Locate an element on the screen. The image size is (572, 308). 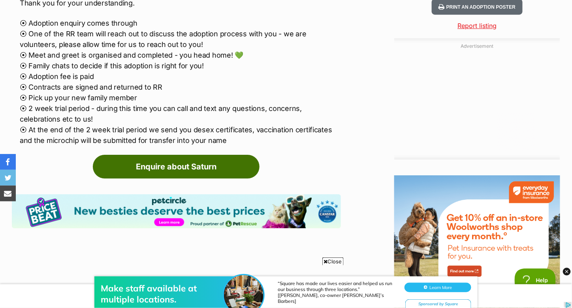
a: Report listing is located at coordinates (477, 26).